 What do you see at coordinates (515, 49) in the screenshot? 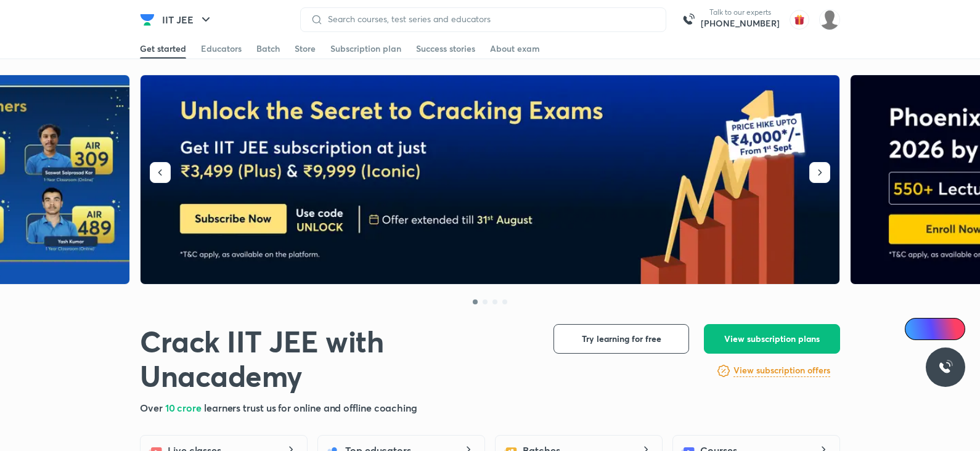
I see `div: About exam` at bounding box center [515, 49].